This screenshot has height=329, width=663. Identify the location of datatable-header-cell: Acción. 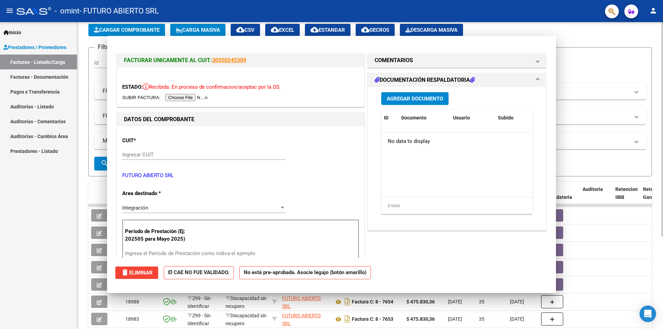
(547, 118).